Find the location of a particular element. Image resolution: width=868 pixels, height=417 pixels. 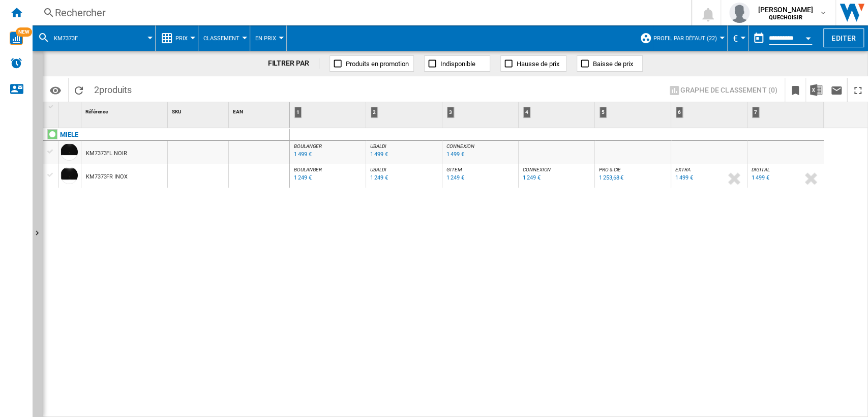

div: Sélectionnez 1 à 3 sites en cliquant sur les cellules afin d'afficher un graphe de classement is located at coordinates (723, 90).